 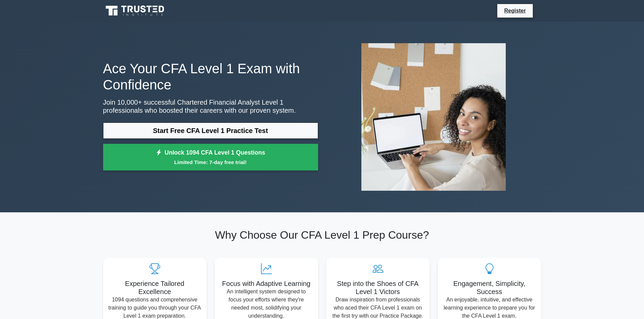 What do you see at coordinates (378, 288) in the screenshot?
I see `h5: Step into the Shoes of CFA Level 1 Victors` at bounding box center [378, 288].